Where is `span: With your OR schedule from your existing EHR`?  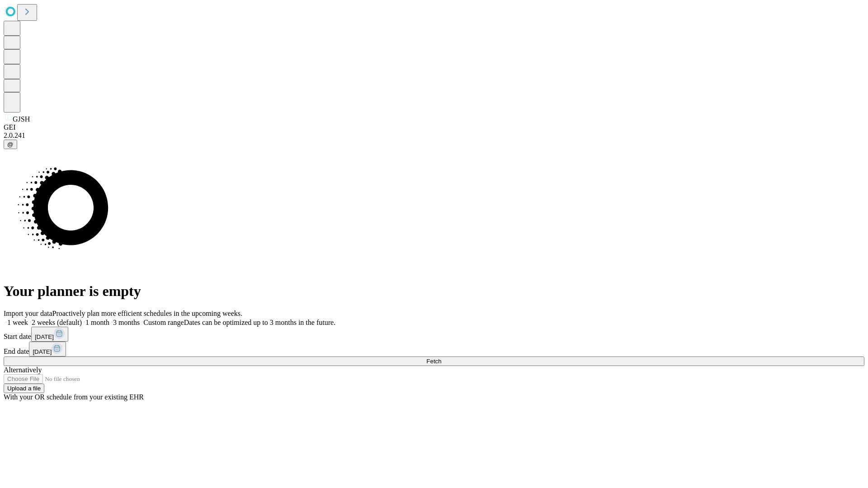 span: With your OR schedule from your existing EHR is located at coordinates (73, 397).